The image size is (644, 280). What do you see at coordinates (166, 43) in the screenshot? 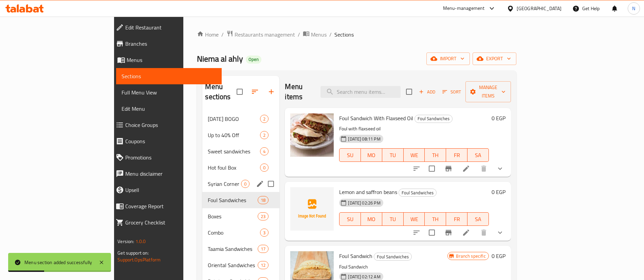
I see `a: Branches` at bounding box center [166, 43].